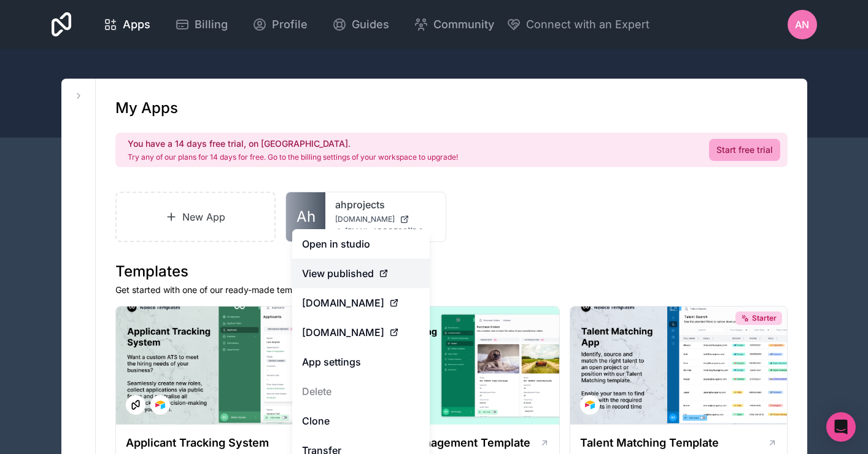  What do you see at coordinates (361, 273) in the screenshot?
I see `a: View published` at bounding box center [361, 273].